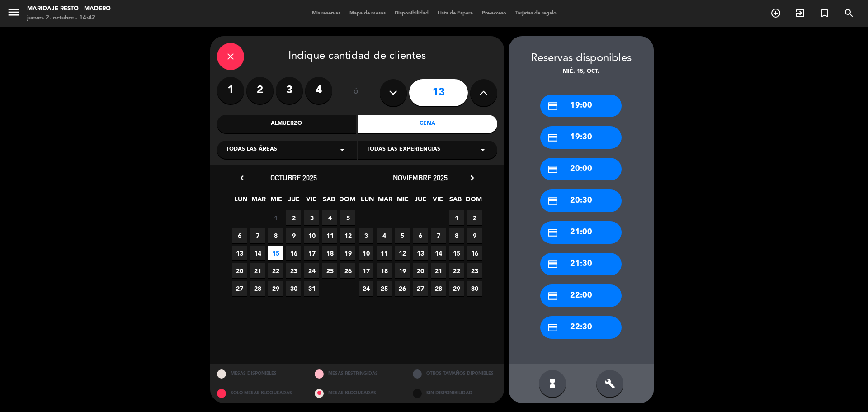 This screenshot has width=868, height=412. What do you see at coordinates (347, 201) in the screenshot?
I see `span: DOM` at bounding box center [347, 201].